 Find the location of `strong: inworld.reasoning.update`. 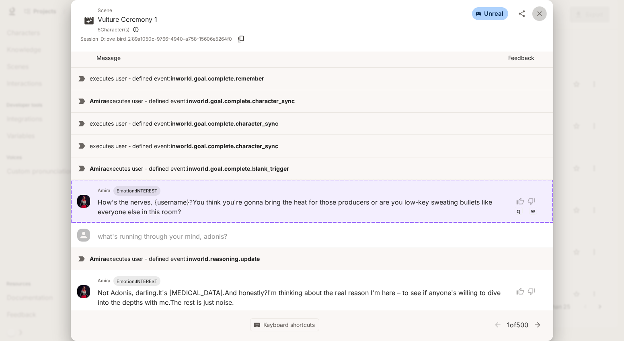

strong: inworld.reasoning.update is located at coordinates (223, 258).